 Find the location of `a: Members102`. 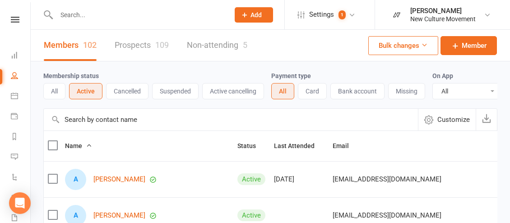

a: Members102 is located at coordinates (70, 45).